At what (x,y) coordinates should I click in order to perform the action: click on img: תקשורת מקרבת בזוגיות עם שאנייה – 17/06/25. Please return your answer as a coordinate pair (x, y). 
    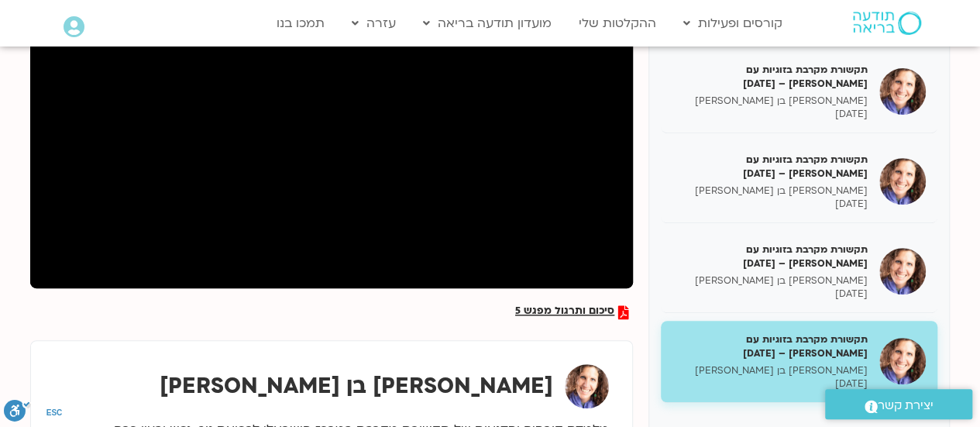
    Looking at the image, I should click on (903, 361).